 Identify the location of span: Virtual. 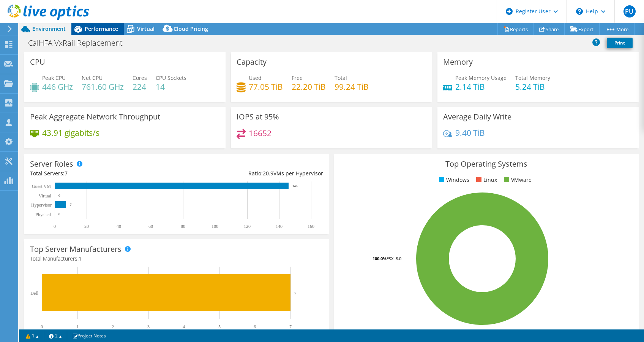
(145, 29).